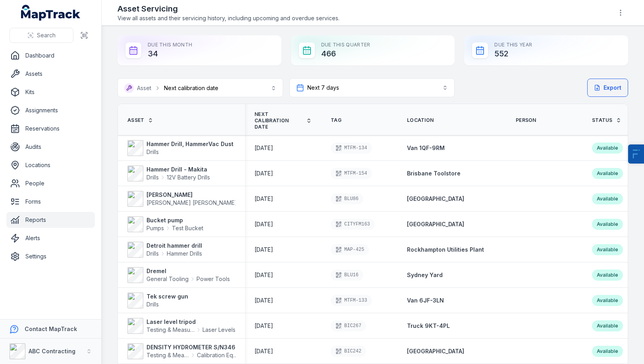 This screenshot has height=364, width=644. What do you see at coordinates (50, 220) in the screenshot?
I see `a: Reports` at bounding box center [50, 220].